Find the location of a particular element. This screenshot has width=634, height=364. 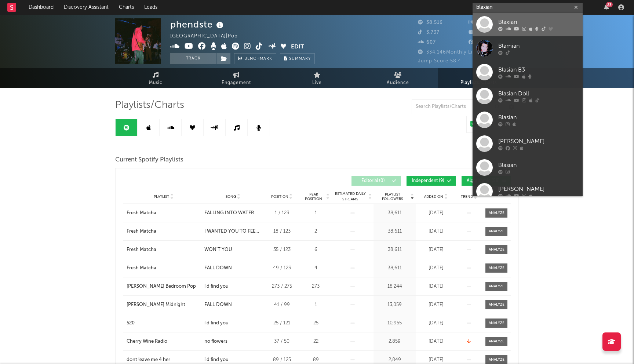

span: 607 is located at coordinates (427, 42).